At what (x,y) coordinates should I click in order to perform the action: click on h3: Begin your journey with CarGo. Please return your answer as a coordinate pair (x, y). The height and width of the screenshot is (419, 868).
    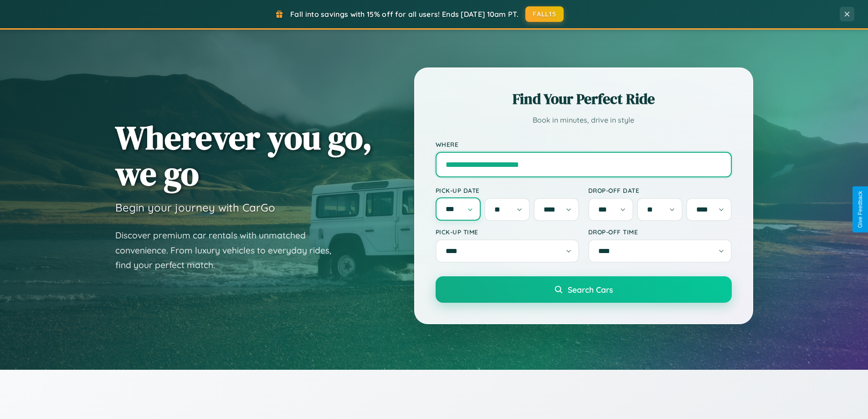
    Looking at the image, I should click on (195, 208).